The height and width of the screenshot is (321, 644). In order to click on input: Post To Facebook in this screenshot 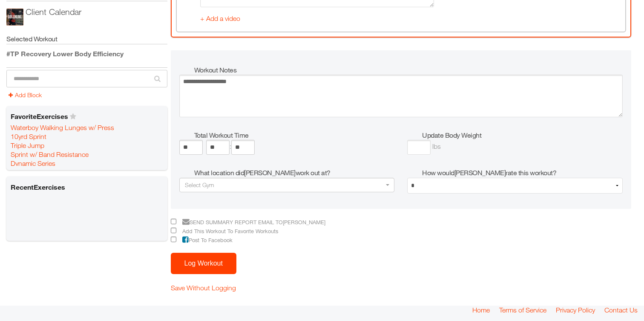, I will do `click(173, 239)`.